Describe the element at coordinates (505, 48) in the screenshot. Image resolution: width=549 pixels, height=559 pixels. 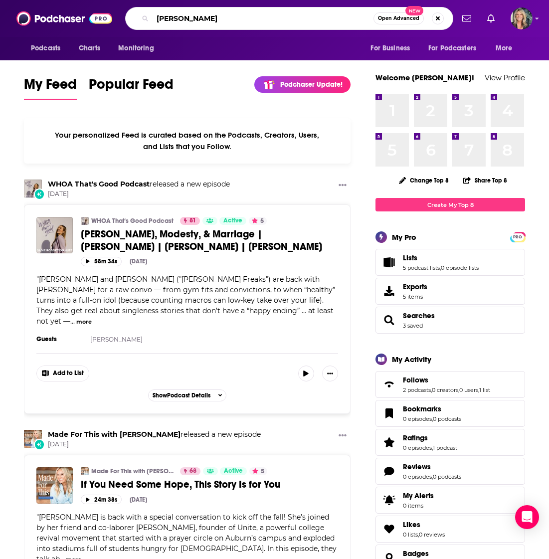
I see `span: More` at that location.